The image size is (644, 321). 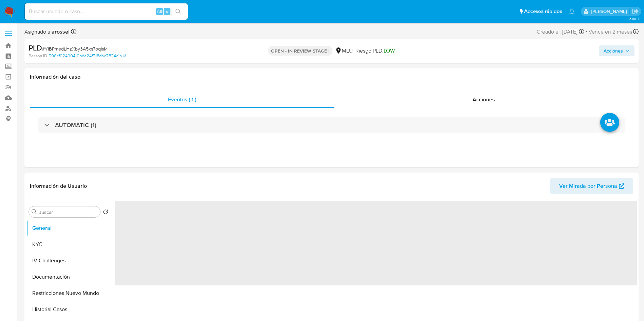 What do you see at coordinates (592, 186) in the screenshot?
I see `button: Ver Mirada por Persona` at bounding box center [592, 186].